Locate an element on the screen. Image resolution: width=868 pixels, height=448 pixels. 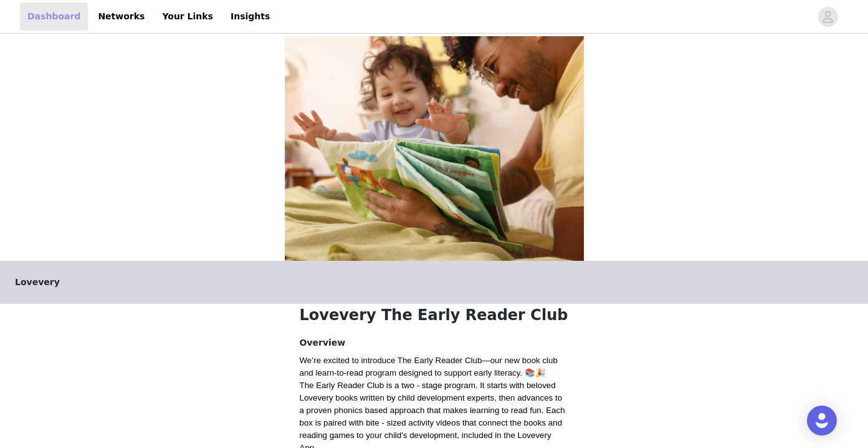
span: We’re excited to introduce The Early Reader Club—our new book club and learn-to-read program desi... is located at coordinates (429, 366).